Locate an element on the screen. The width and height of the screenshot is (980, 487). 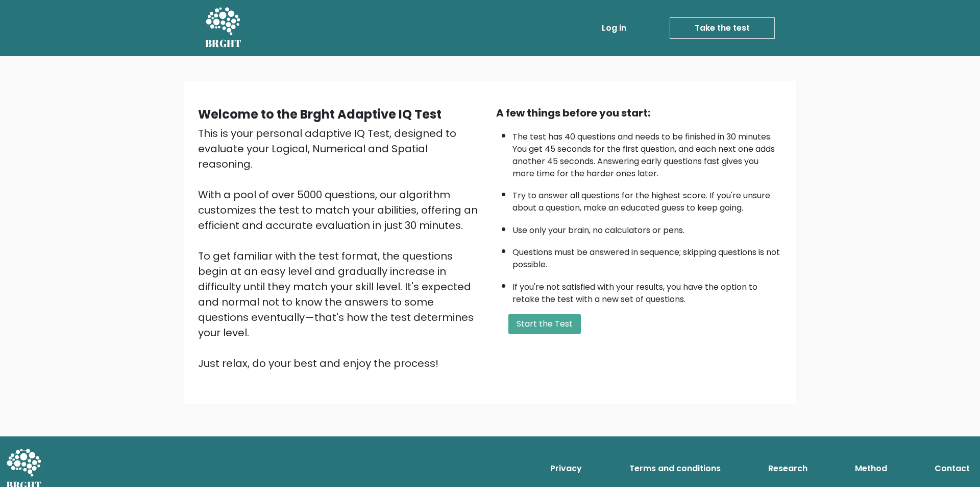
li: Try to answer all questions for the highest score. If you're unsure about a question, make an edu... is located at coordinates (648, 199).